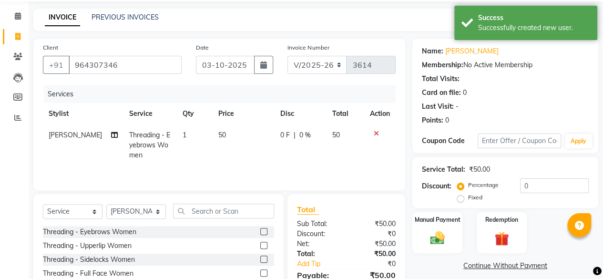 This screenshot has height=279, width=603. I want to click on div: Points:, so click(432, 120).